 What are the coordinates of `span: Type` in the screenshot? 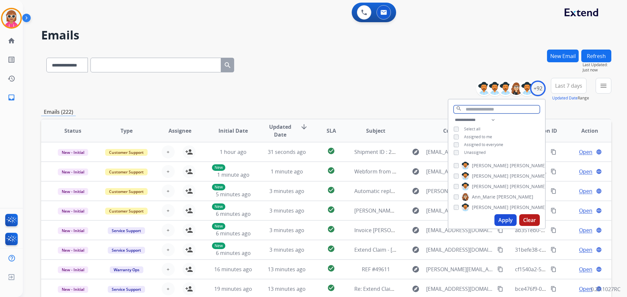 It's located at (126, 131).